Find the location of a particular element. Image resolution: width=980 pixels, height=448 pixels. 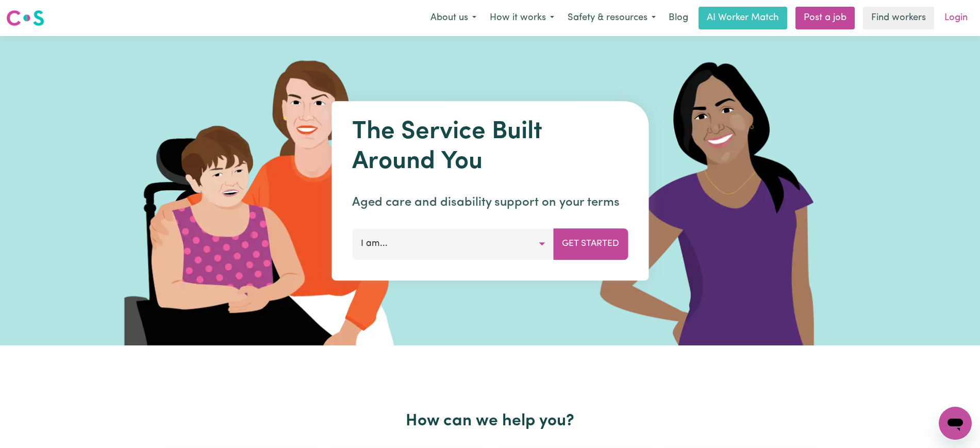

a: Blog is located at coordinates (678, 18).